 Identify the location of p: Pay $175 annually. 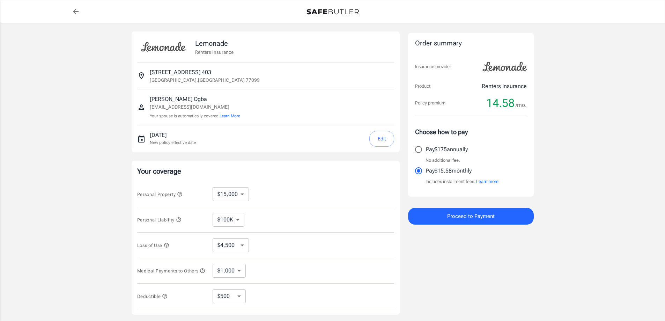
(447, 149).